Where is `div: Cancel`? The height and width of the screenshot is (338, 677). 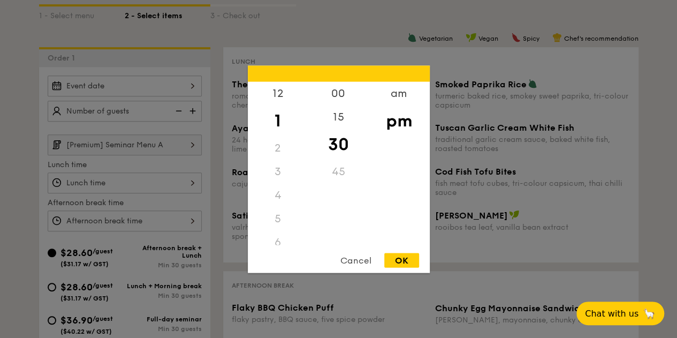
div: Cancel is located at coordinates (356, 260).